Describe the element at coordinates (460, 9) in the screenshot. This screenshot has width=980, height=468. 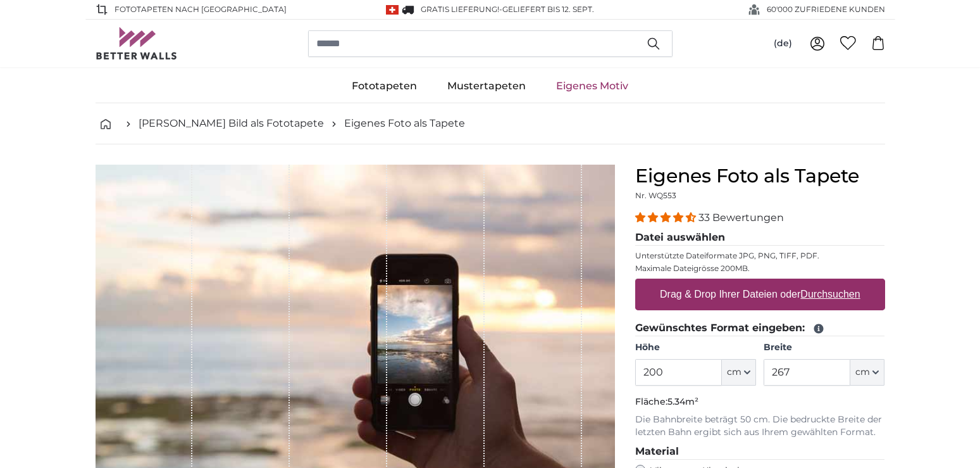
I see `span: GRATIS Lieferung!` at that location.